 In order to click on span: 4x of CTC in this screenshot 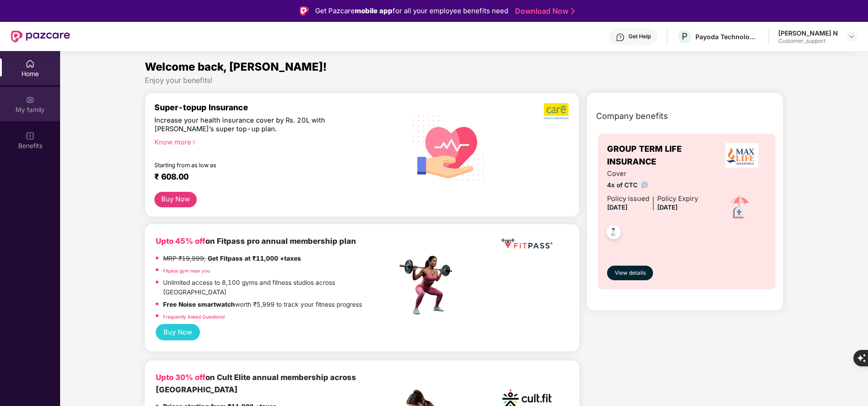, I will do `click(653, 185)`.